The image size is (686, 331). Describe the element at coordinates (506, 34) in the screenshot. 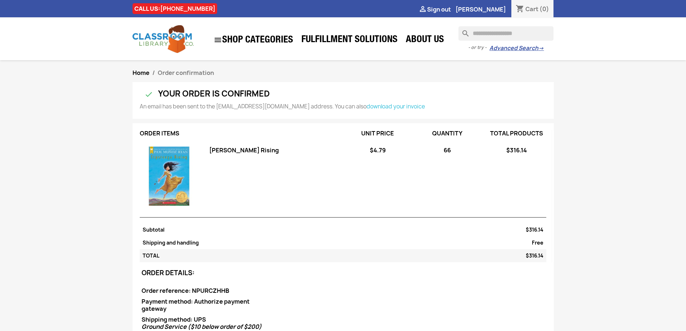

I see `input: Search` at that location.